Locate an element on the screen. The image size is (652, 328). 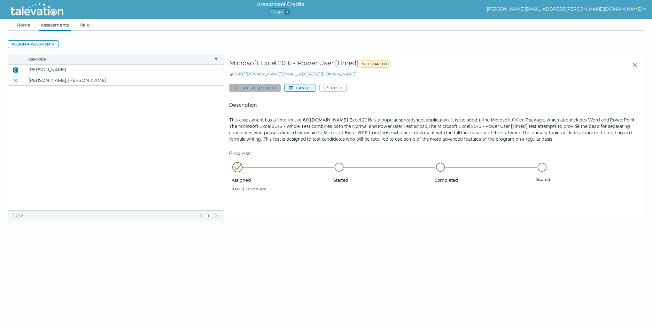
span: Assigned is located at coordinates (281, 180).